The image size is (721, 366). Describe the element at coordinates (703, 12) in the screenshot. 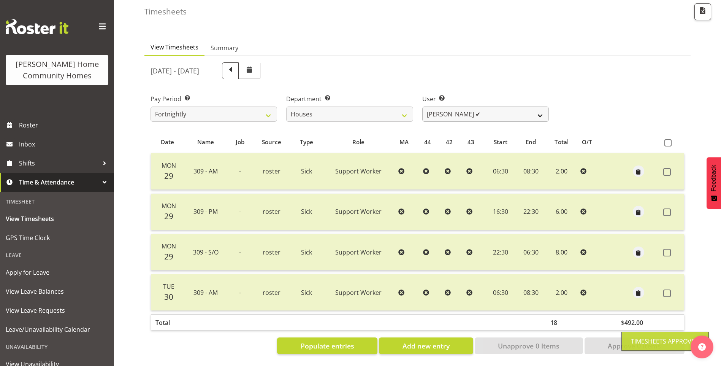

I see `button: Export CSV` at that location.